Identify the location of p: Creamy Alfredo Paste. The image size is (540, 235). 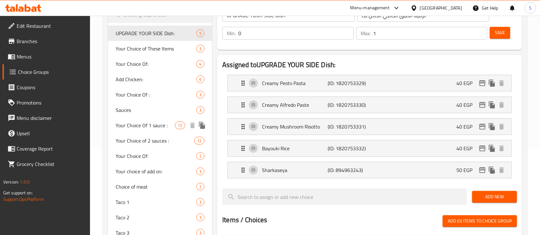
(294, 105).